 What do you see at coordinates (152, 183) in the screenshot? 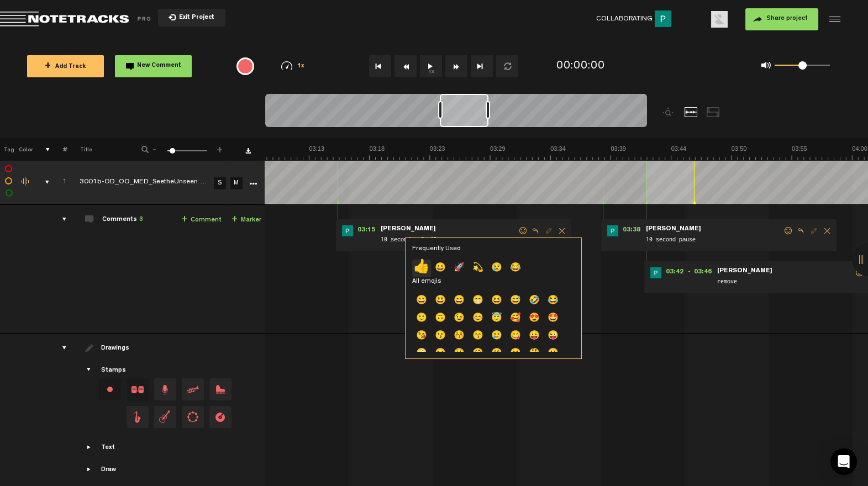
I see `div: Click to edit the title` at bounding box center [152, 183].